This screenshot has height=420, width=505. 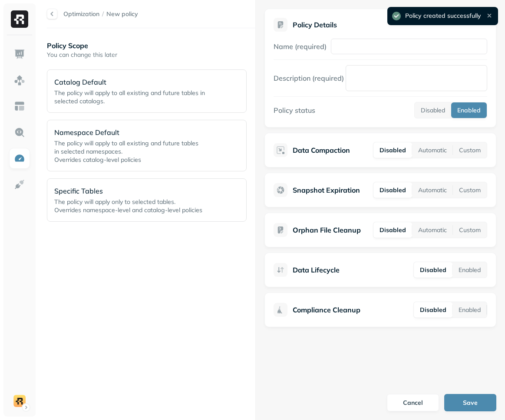 What do you see at coordinates (89, 152) in the screenshot?
I see `span: in selected namespaces.` at bounding box center [89, 152].